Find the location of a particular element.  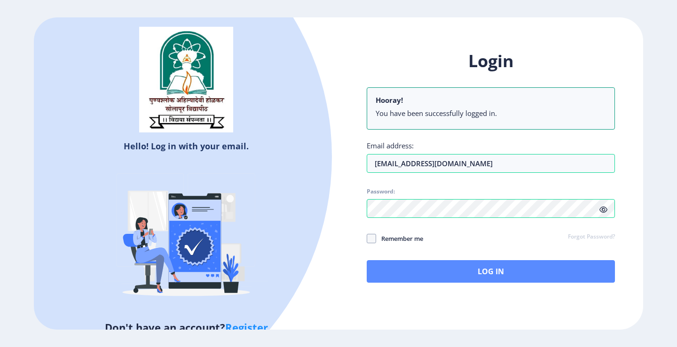

input: Email address is located at coordinates (491, 164).